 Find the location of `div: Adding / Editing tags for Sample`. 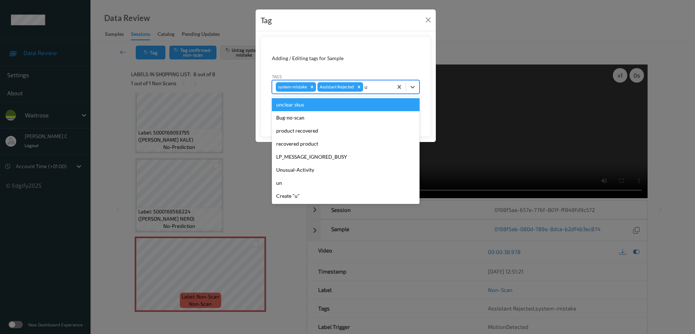

div: Adding / Editing tags for Sample is located at coordinates (345, 58).